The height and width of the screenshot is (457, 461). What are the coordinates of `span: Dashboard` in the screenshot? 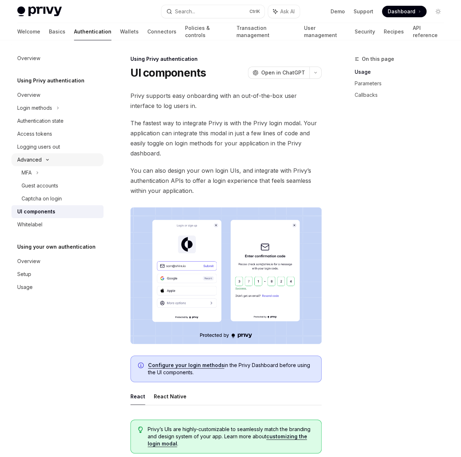 It's located at (402, 12).